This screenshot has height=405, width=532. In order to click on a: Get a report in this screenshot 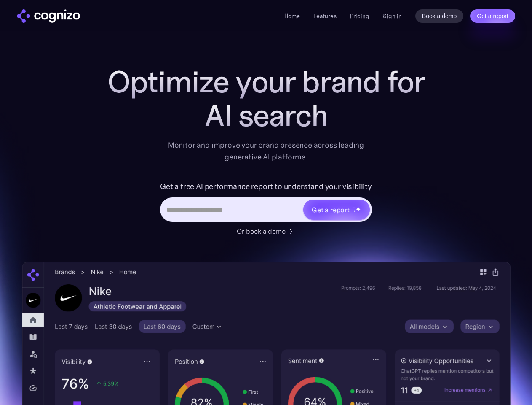, I will do `click(493, 16)`.